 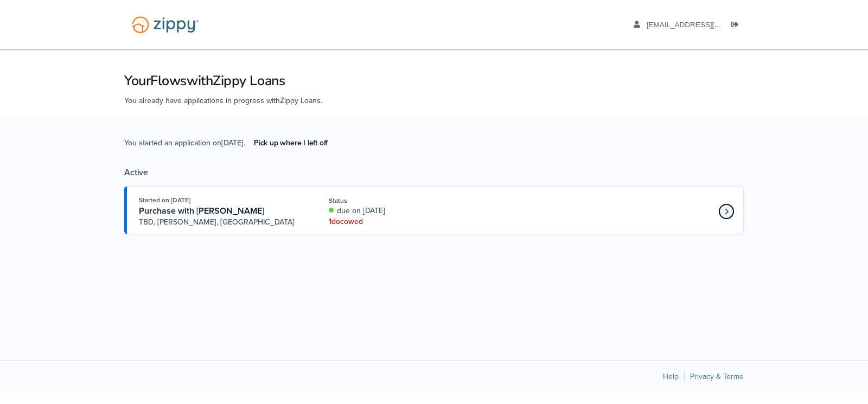 I want to click on a: Open loan 4271361, so click(x=434, y=210).